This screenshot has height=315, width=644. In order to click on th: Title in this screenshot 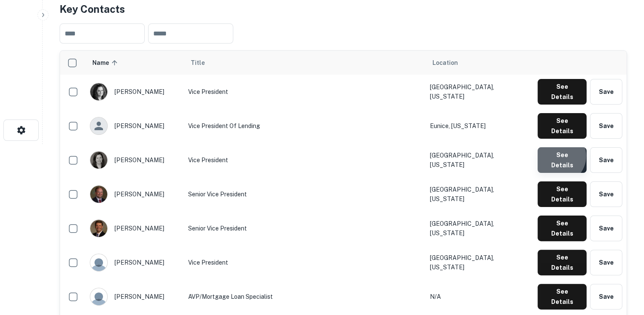, I will do `click(304, 63)`.